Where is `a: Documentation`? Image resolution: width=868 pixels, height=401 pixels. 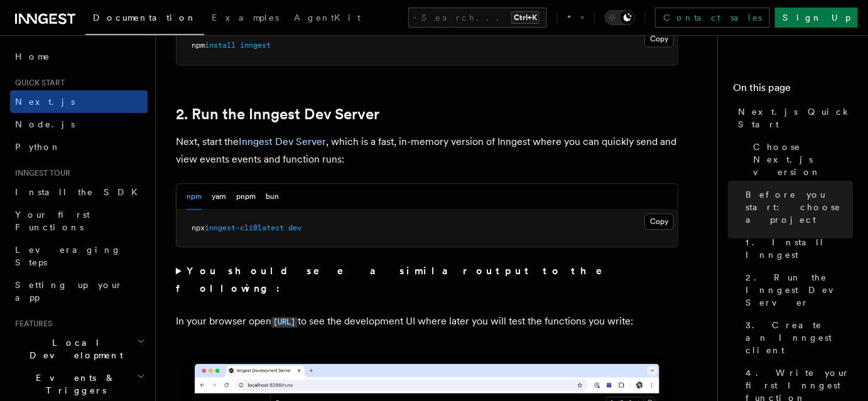
a: Documentation is located at coordinates (145, 19).